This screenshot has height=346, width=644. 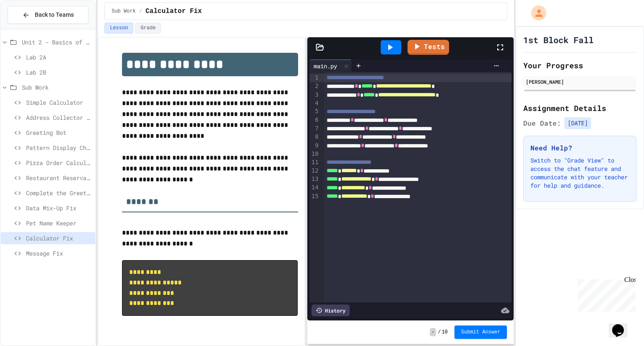 I want to click on div: 9, so click(x=315, y=146).